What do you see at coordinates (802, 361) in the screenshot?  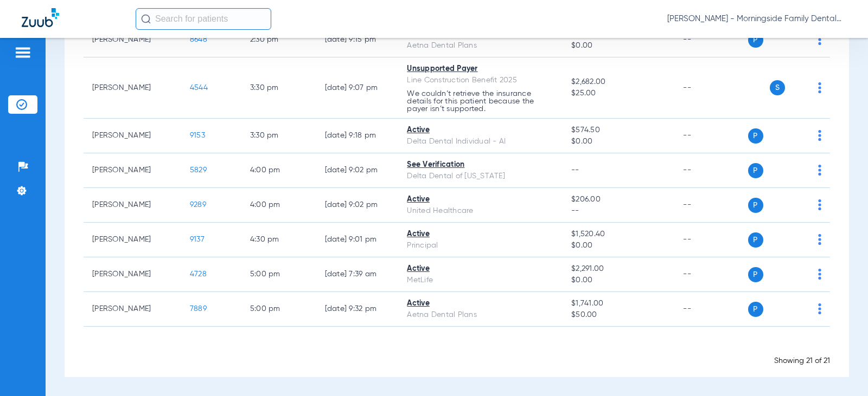 I see `span: Showing 21 of 21` at bounding box center [802, 361].